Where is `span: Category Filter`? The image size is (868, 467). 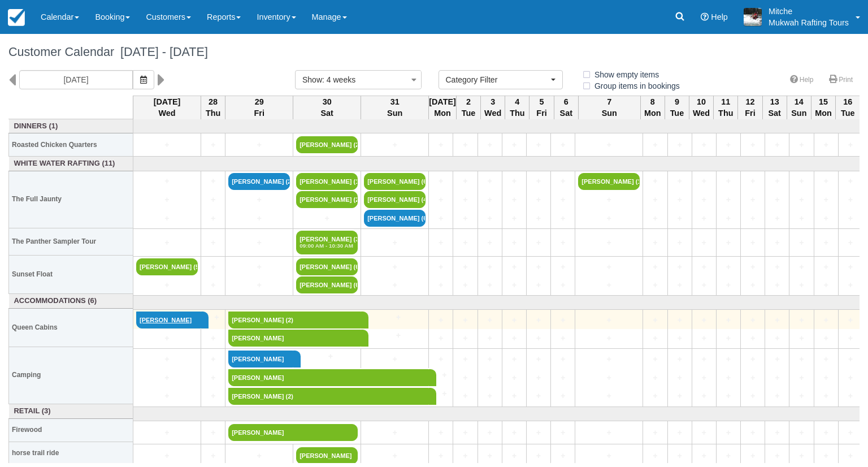
span: Category Filter is located at coordinates (497, 80).